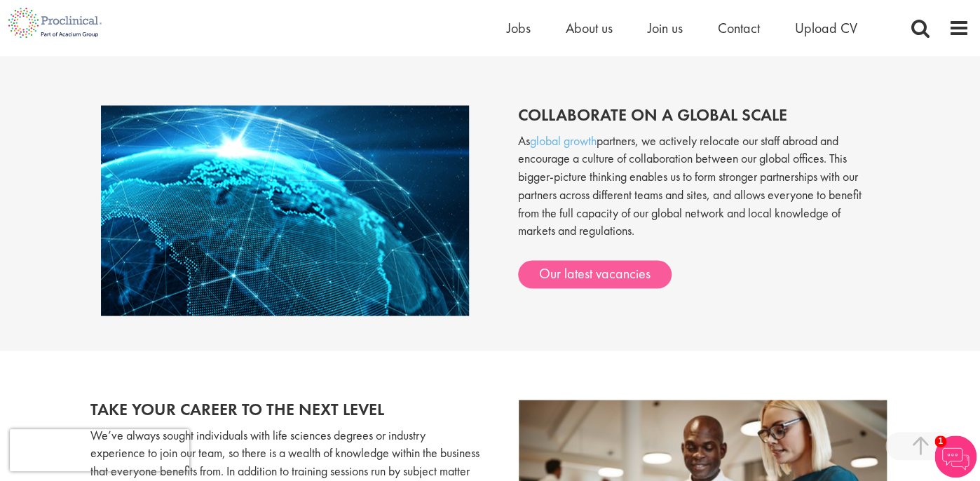 This screenshot has height=481, width=980. What do you see at coordinates (519, 28) in the screenshot?
I see `span: Jobs` at bounding box center [519, 28].